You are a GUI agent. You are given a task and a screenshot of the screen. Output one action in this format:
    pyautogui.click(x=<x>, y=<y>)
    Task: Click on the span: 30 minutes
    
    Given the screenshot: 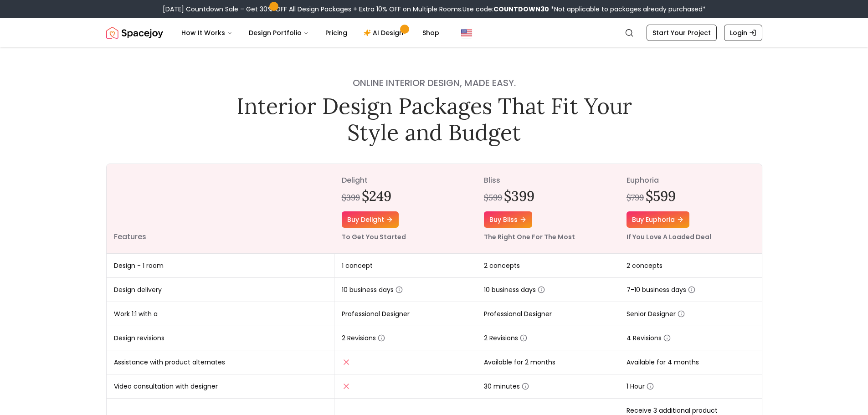 What is the action you would take?
    pyautogui.click(x=506, y=386)
    